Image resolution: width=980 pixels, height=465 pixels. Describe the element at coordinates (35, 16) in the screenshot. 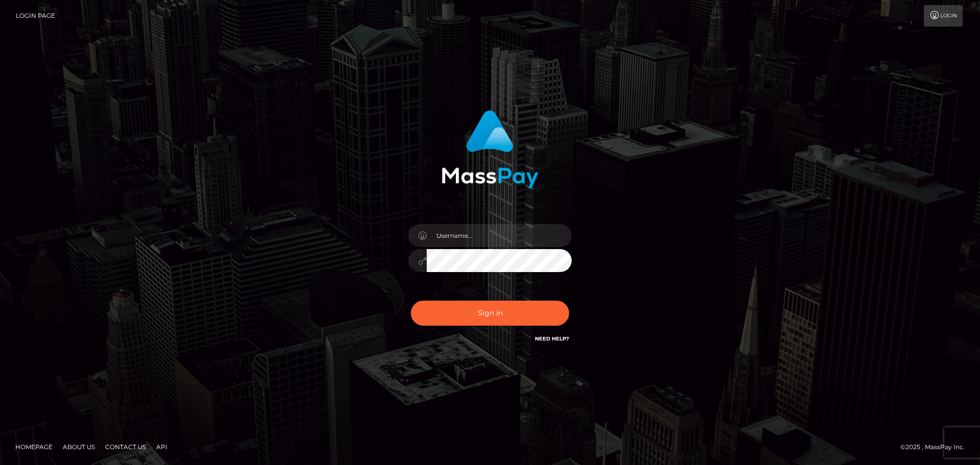

I see `a: Login Page` at that location.